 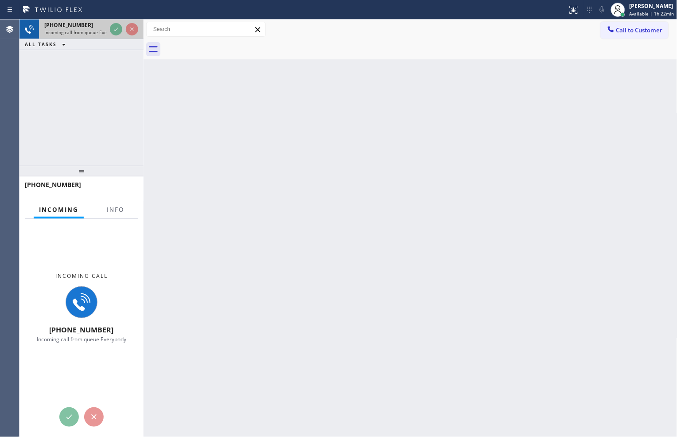 What do you see at coordinates (634, 30) in the screenshot?
I see `button: Call to Customer` at bounding box center [634, 30].